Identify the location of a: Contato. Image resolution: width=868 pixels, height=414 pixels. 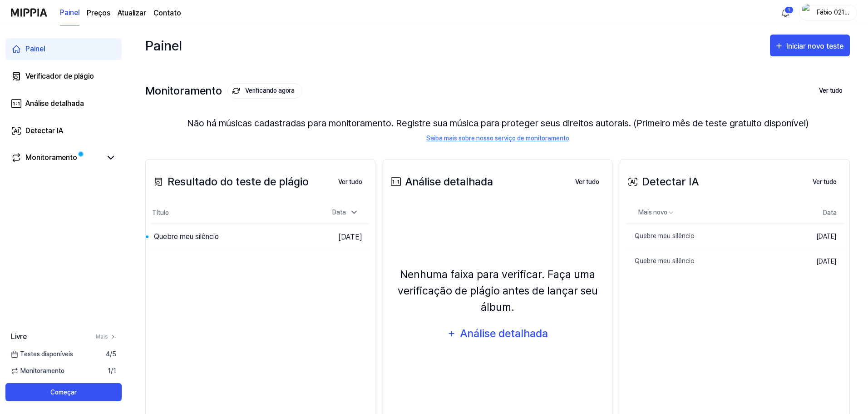
(167, 13).